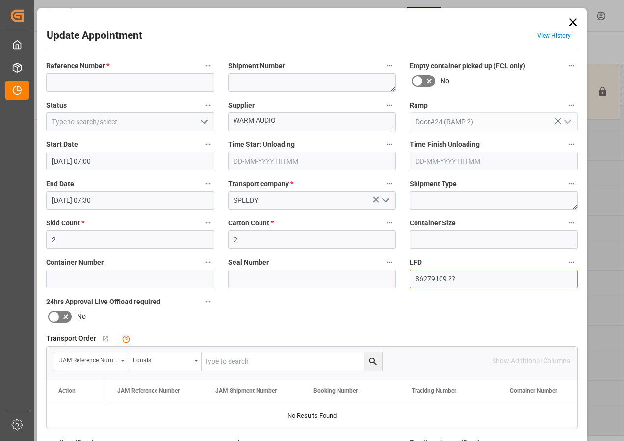  I want to click on button: Empty container picked up (FCL only), so click(572, 66).